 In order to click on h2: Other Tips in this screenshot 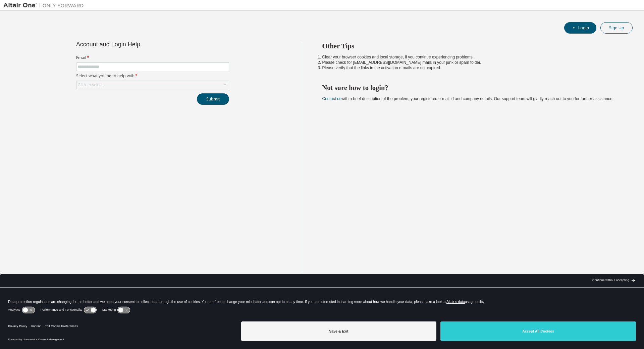, I will do `click(472, 46)`.